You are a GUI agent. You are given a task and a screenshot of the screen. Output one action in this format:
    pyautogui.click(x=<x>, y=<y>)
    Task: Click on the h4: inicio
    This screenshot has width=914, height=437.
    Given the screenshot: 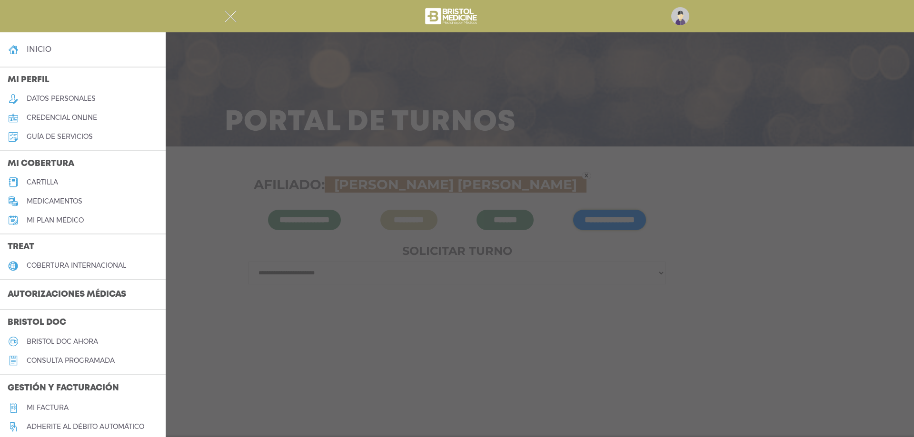 What is the action you would take?
    pyautogui.click(x=39, y=49)
    